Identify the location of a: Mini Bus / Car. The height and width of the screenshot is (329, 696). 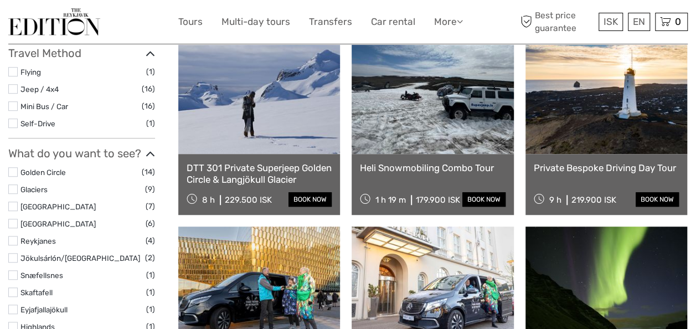
(44, 106).